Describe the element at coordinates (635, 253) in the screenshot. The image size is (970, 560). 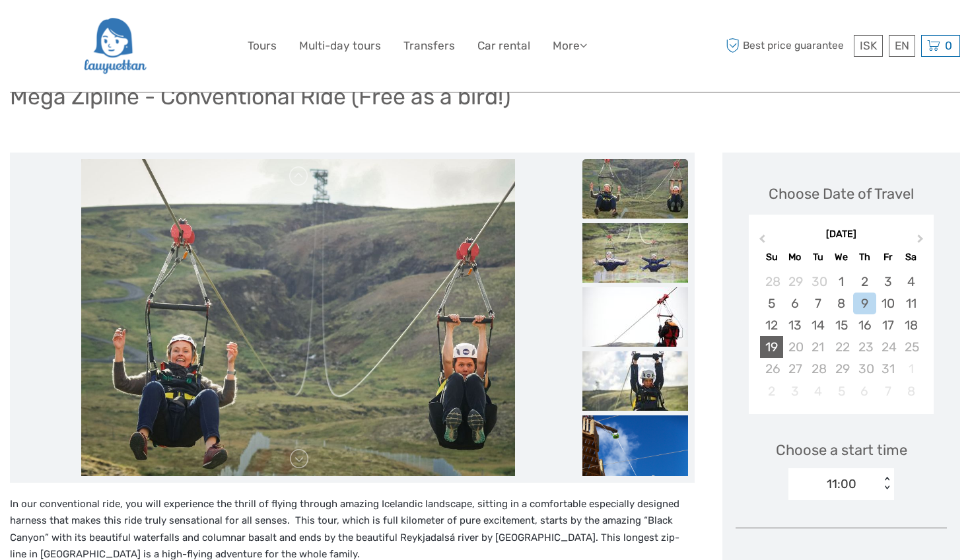
I see `img: 6156eab5d6524ed89c31c10157630d35_slider_thumbnail.jpeg` at that location.